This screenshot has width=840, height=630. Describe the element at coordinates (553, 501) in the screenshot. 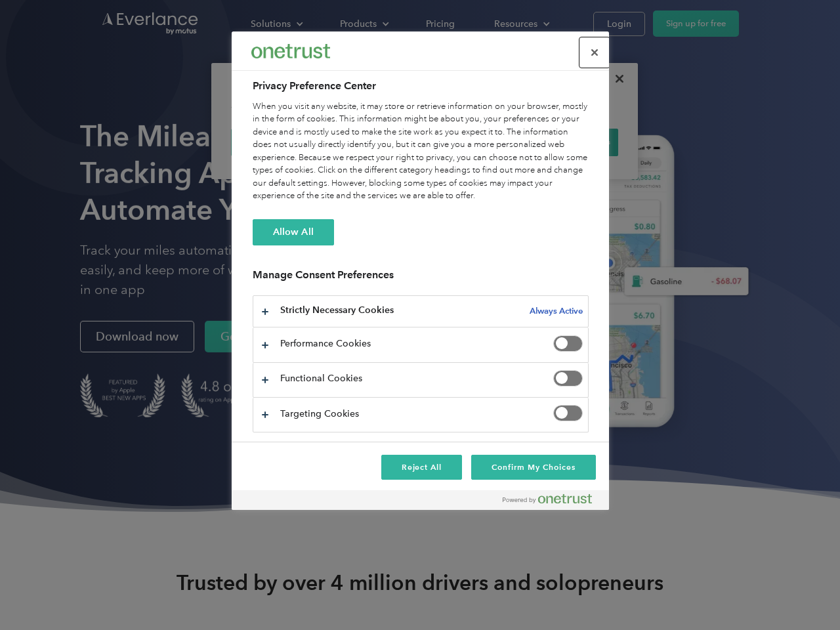

I see `a: Powered by OneTrust Opens in a new Tab` at that location.